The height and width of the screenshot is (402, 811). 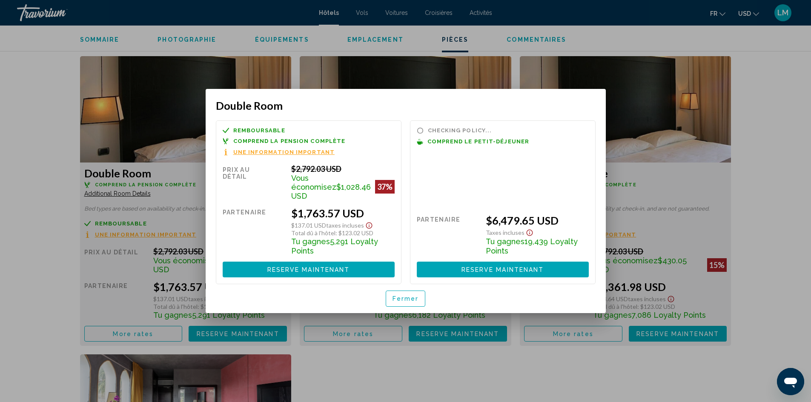 I want to click on span: Comprend la pension complète, so click(x=289, y=141).